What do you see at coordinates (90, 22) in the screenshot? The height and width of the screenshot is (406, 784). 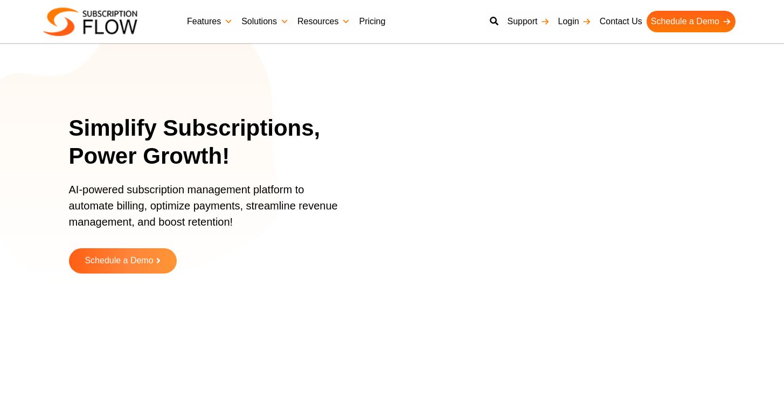 I see `img: Subscriptionflow` at bounding box center [90, 22].